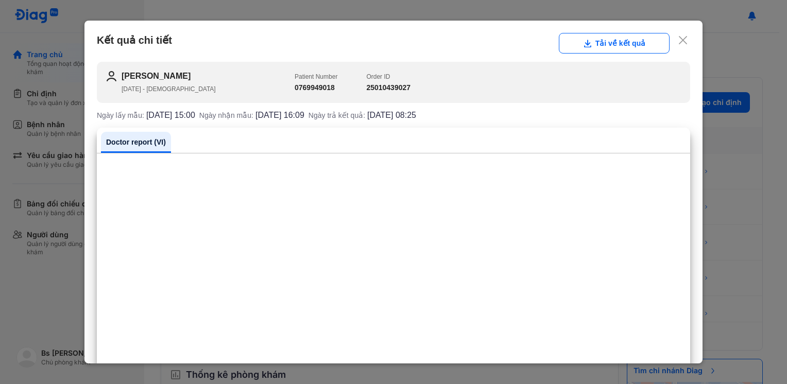 The width and height of the screenshot is (787, 384). I want to click on span: Order ID, so click(378, 77).